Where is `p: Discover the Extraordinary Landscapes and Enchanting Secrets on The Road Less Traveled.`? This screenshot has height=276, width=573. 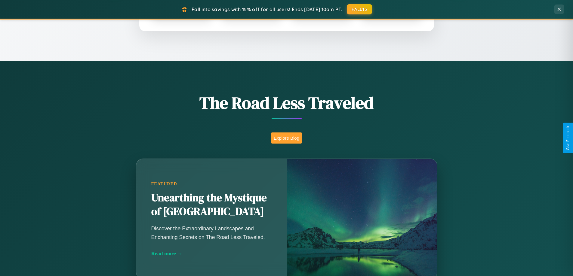 p: Discover the Extraordinary Landscapes and Enchanting Secrets on The Road Less Traveled. is located at coordinates (211, 233).